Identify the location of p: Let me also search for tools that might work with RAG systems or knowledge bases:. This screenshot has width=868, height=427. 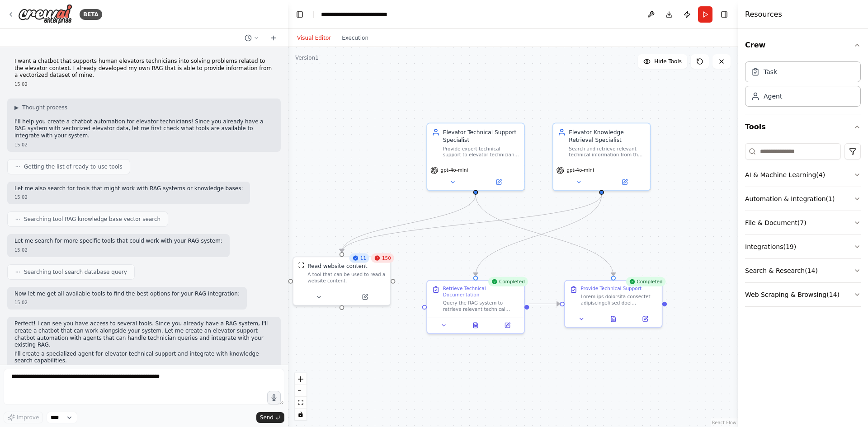
(129, 189).